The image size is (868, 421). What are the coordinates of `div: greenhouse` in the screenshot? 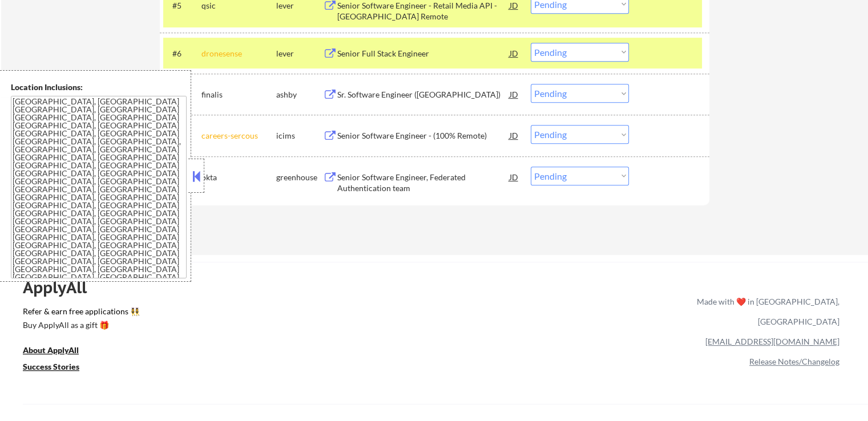 It's located at (299, 177).